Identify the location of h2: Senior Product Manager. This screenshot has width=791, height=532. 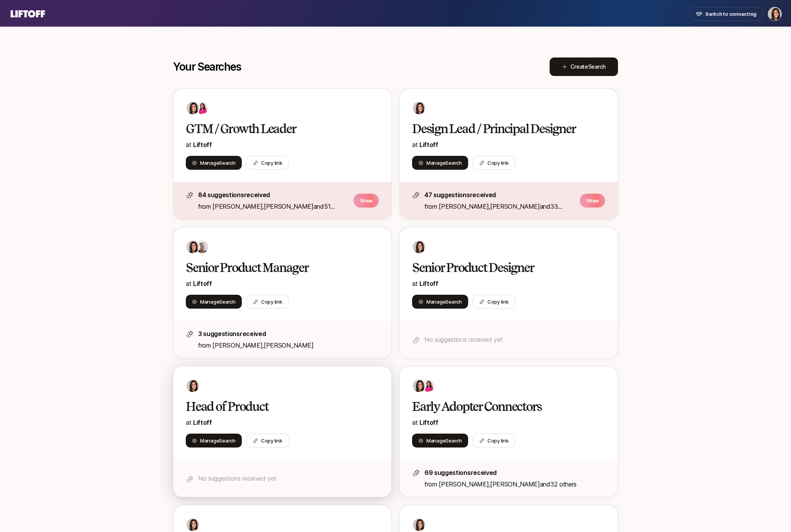
(274, 268).